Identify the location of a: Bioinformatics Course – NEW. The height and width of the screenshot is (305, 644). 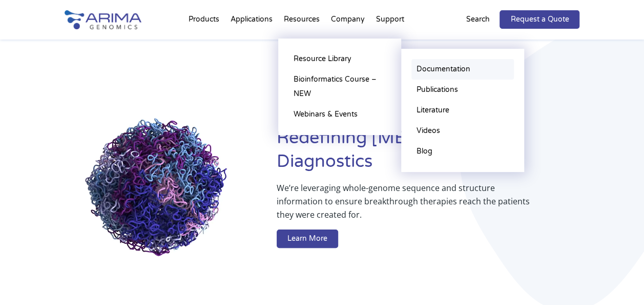
(339, 87).